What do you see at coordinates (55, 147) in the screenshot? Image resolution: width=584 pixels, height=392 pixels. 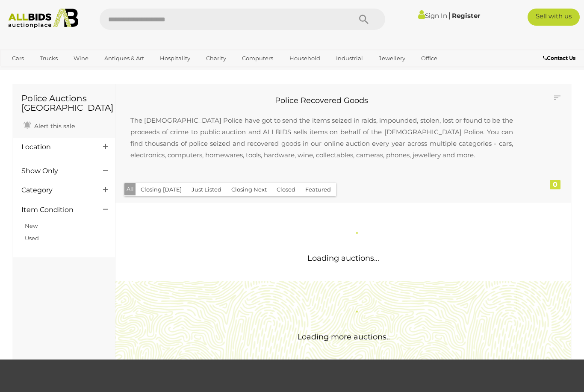 I see `h4: Location` at bounding box center [55, 147].